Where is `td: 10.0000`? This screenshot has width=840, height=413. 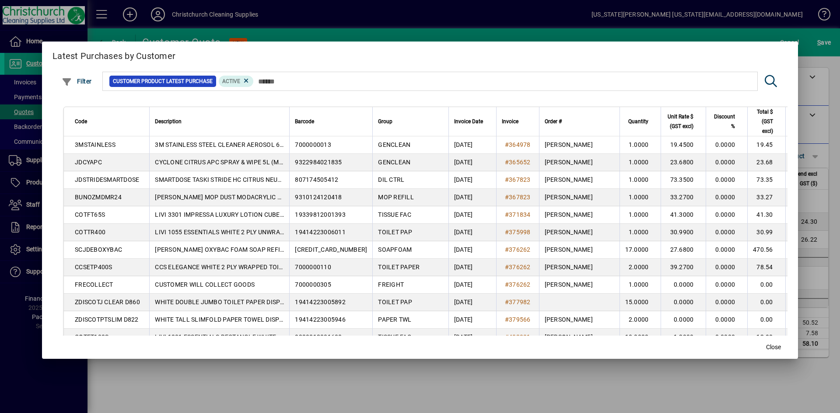
td: 10.0000 is located at coordinates (640, 338).